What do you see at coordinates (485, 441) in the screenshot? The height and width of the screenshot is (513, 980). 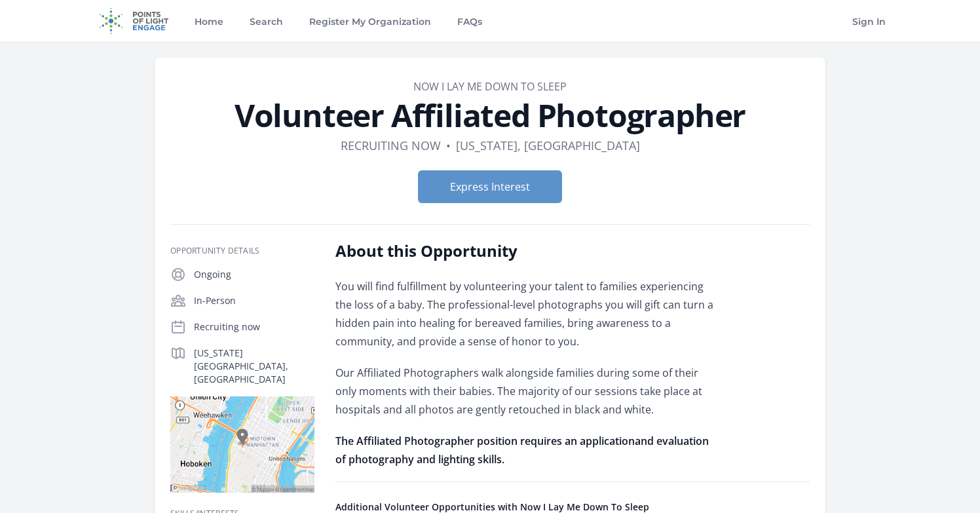 I see `strong: The Affiliated Photographer position requires an application` at bounding box center [485, 441].